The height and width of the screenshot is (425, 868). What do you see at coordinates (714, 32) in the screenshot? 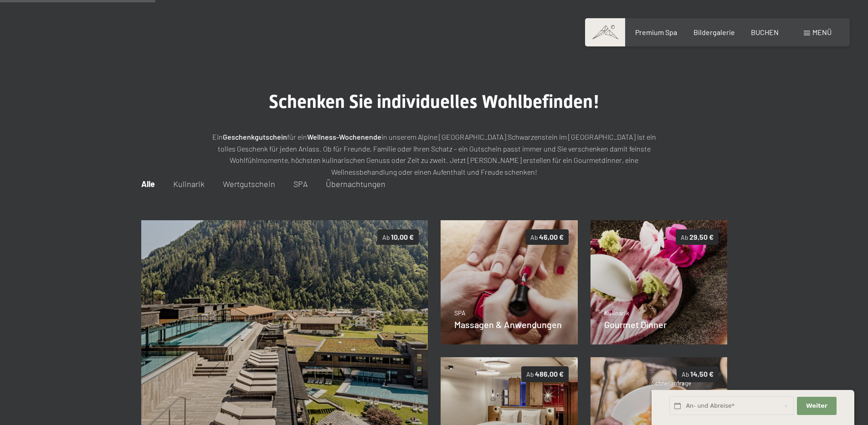
I see `span: Bildergalerie` at bounding box center [714, 32].